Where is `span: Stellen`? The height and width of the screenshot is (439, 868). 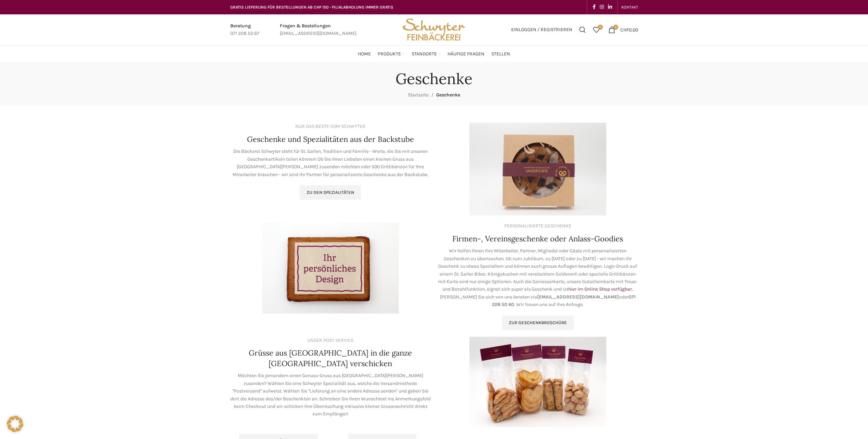 span: Stellen is located at coordinates (501, 54).